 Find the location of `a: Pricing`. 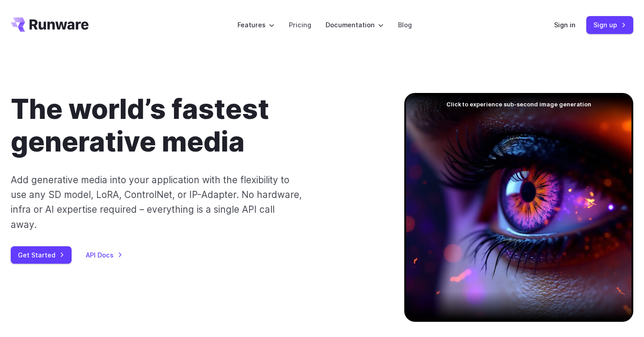

a: Pricing is located at coordinates (300, 25).